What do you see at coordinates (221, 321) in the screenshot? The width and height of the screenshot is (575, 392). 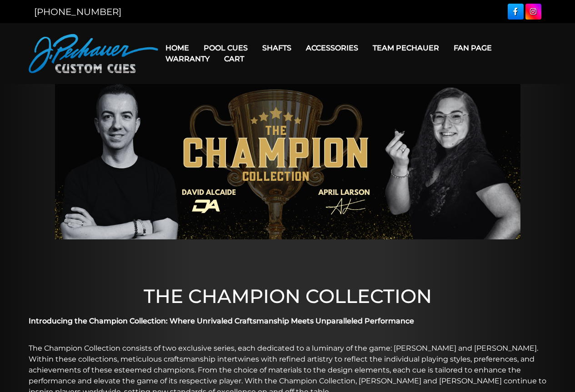 I see `strong: Introducing the Champion Collection: Where Unrivaled Craftsmanship Meets Unparalleled Performance` at bounding box center [221, 321].